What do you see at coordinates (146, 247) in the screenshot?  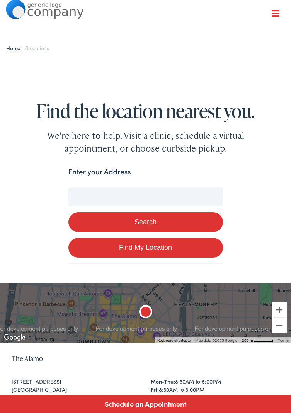 I see `a: Find My Location` at bounding box center [146, 247].